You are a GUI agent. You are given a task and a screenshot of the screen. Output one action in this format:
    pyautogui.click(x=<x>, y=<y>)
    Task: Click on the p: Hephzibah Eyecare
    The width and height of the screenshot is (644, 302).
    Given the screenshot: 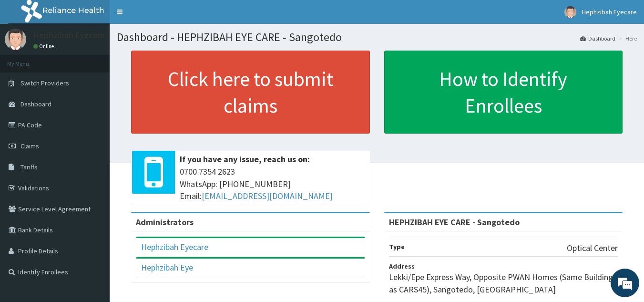 What is the action you would take?
    pyautogui.click(x=69, y=35)
    